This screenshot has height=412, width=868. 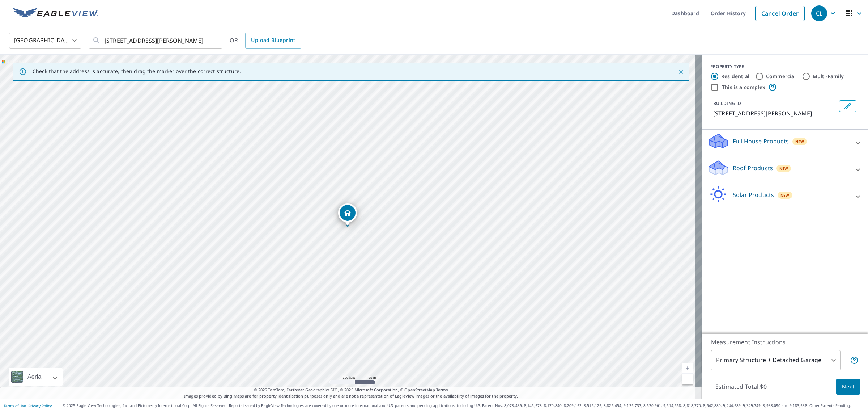 What do you see at coordinates (137, 71) in the screenshot?
I see `p: Check that the address is accurate, then drag the marker over the correct structure.` at bounding box center [137, 71].